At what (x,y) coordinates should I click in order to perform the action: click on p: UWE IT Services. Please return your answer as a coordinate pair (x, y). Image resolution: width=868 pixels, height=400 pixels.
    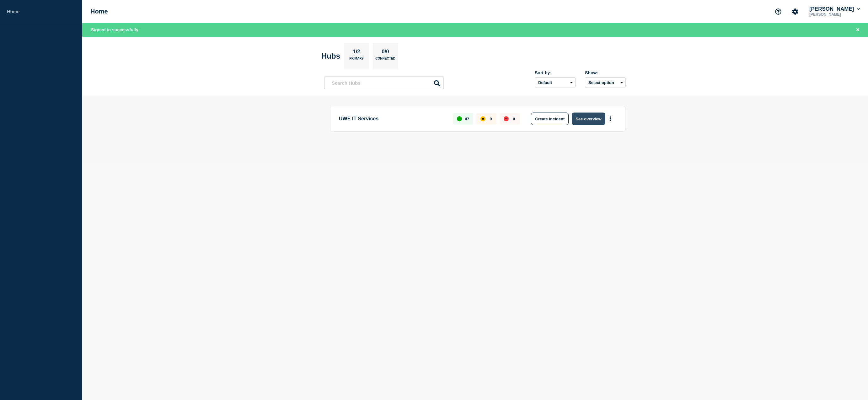
    Looking at the image, I should click on (392, 119).